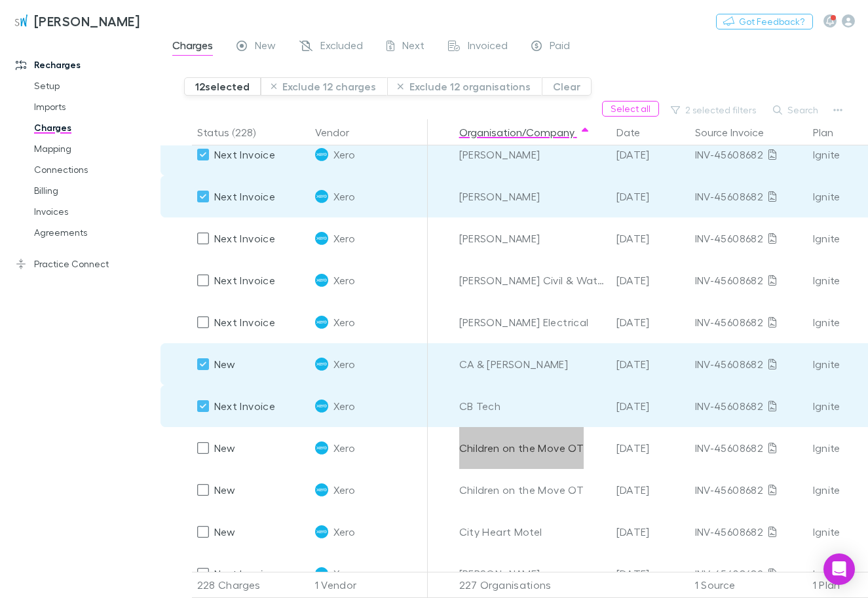  What do you see at coordinates (532, 406) in the screenshot?
I see `div: CB Tech` at bounding box center [532, 406].